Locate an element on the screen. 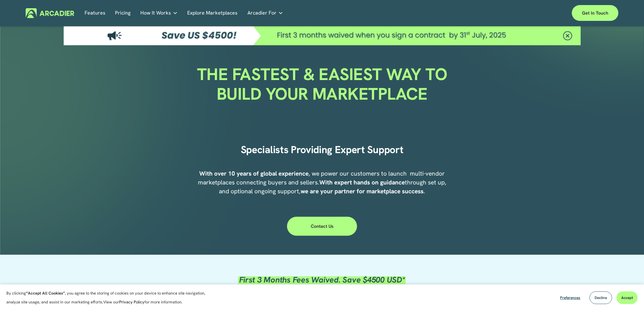  strong: we are your partner for marketplace success is located at coordinates (362, 191).